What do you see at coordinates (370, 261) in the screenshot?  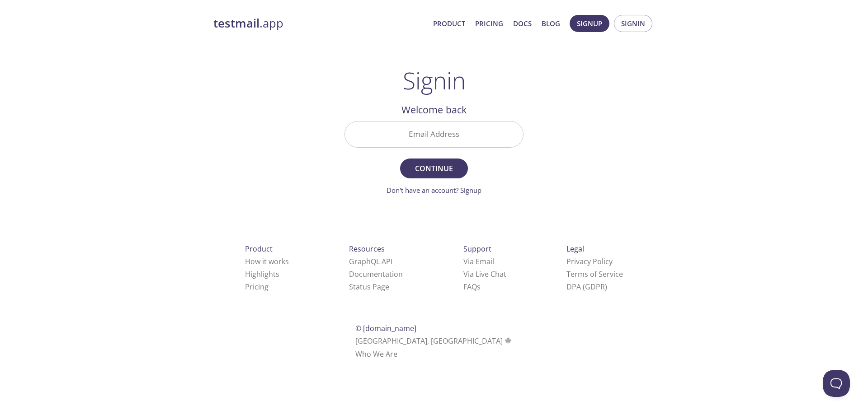 I see `a: GraphQL API` at bounding box center [370, 261].